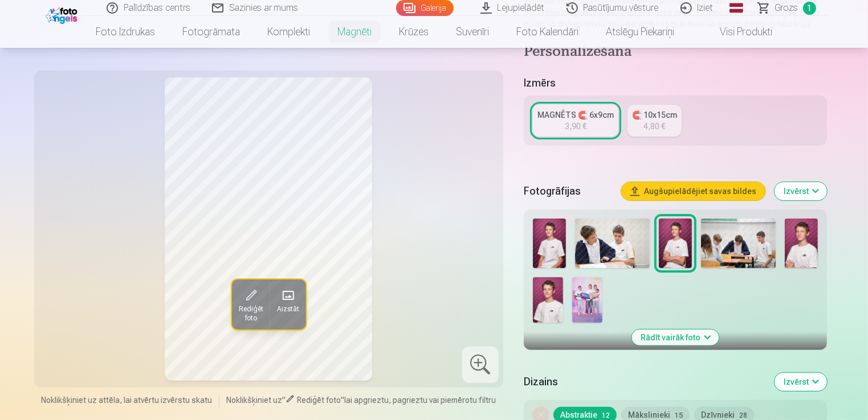  I want to click on span: lai apgrieztu, pagrieztu vai piemērotu filtru, so click(420, 400).